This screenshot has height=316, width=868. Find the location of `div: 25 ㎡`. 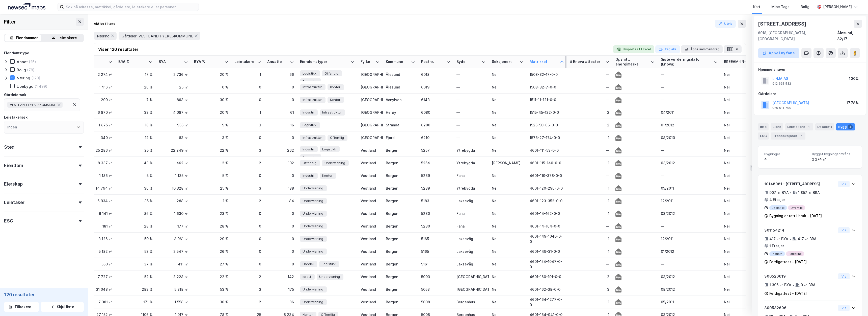

div: 25 ㎡ is located at coordinates (173, 87).